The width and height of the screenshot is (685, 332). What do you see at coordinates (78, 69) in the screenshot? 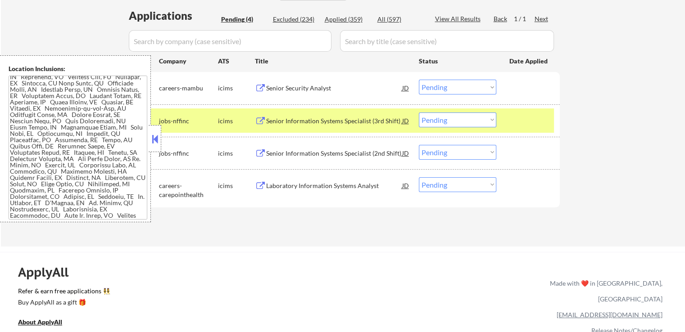
I see `div: Location Inclusions:` at bounding box center [78, 69].